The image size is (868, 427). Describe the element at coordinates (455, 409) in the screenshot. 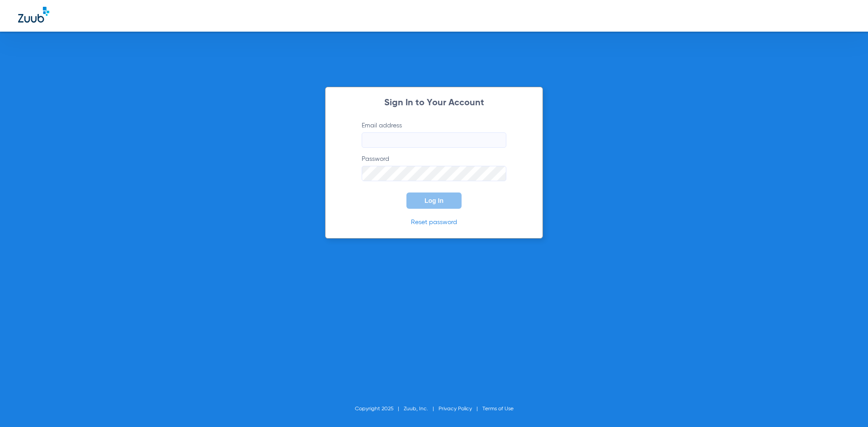

I see `a: Privacy Policy` at that location.